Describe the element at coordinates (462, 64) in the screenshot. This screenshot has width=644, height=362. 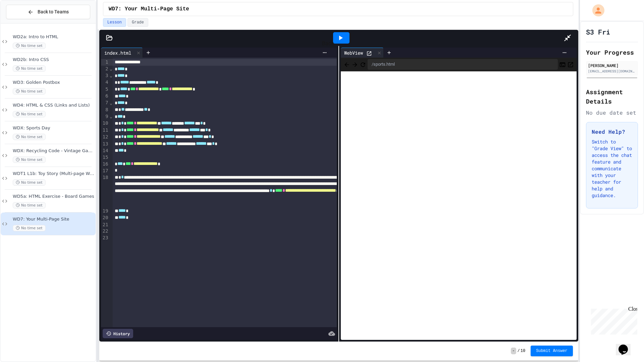
I see `div: /sports.html` at that location.